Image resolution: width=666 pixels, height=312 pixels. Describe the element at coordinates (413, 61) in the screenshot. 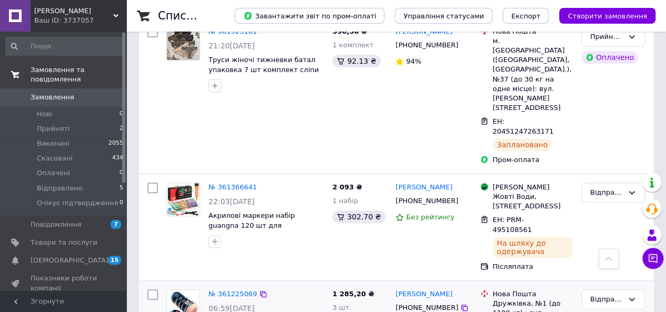

I see `span: 94%` at that location.